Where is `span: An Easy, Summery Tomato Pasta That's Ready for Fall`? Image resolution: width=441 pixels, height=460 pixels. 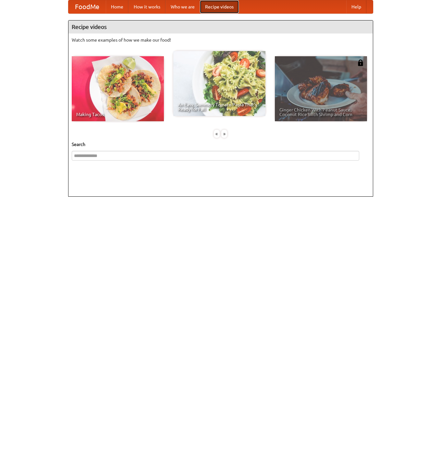
span: An Easy, Summery Tomato Pasta That's Ready for Fall is located at coordinates (220, 107).